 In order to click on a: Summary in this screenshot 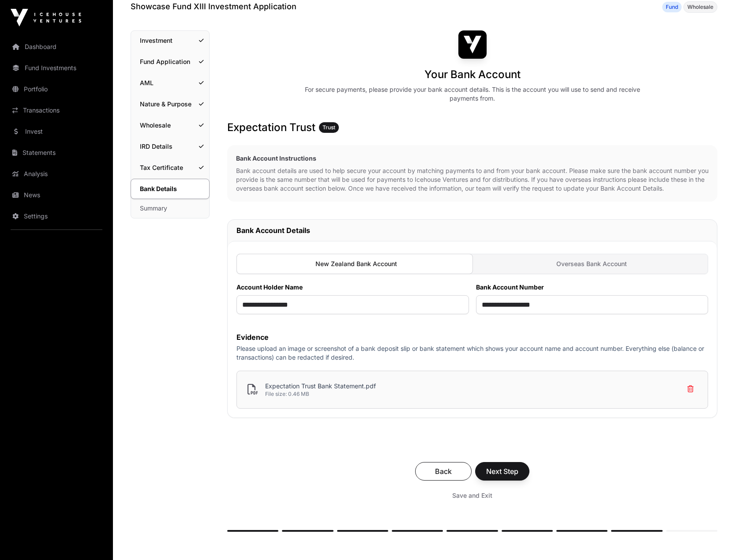, I will do `click(170, 209)`.